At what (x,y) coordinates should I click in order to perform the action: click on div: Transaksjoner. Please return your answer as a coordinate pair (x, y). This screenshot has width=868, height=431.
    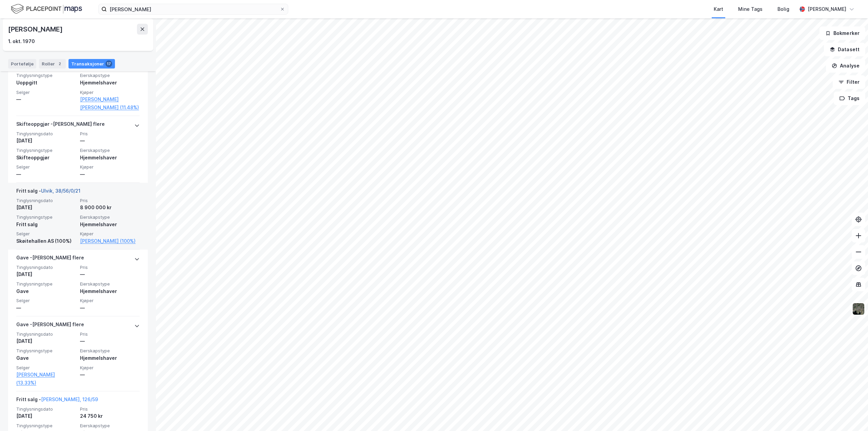
    Looking at the image, I should click on (91, 64).